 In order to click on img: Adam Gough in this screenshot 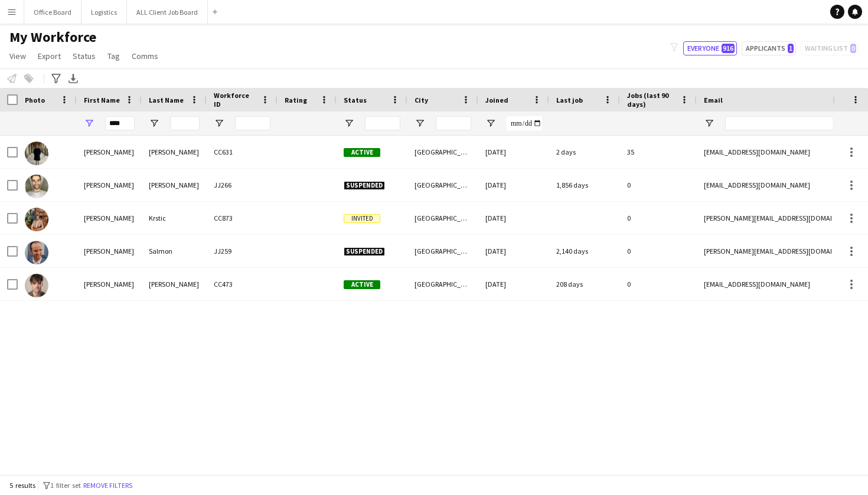, I will do `click(36, 187)`.